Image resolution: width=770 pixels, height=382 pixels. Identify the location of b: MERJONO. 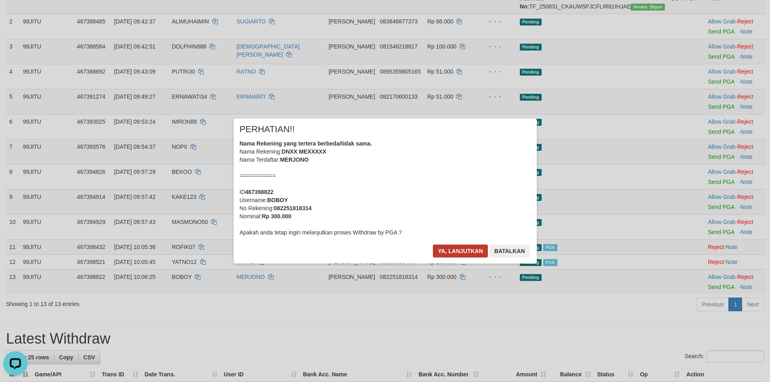
(294, 160).